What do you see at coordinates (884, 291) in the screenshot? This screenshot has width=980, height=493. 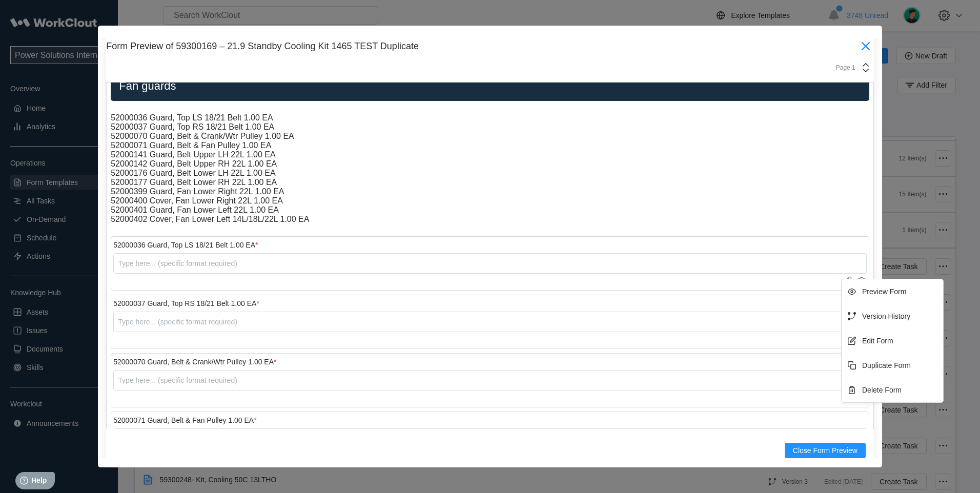 I see `div: Preview Form` at bounding box center [884, 291].